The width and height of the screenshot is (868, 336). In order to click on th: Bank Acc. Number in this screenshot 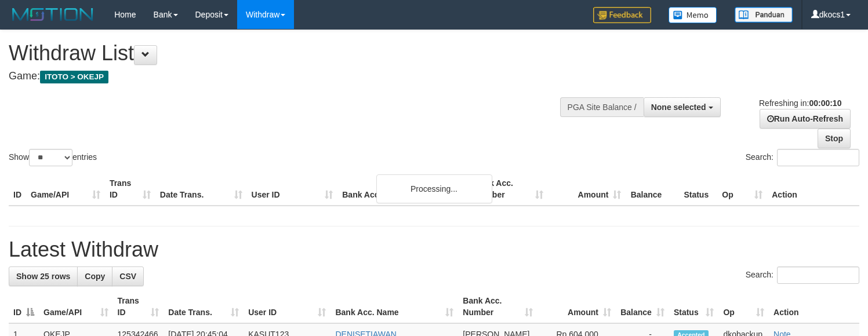, I will do `click(508, 189)`.